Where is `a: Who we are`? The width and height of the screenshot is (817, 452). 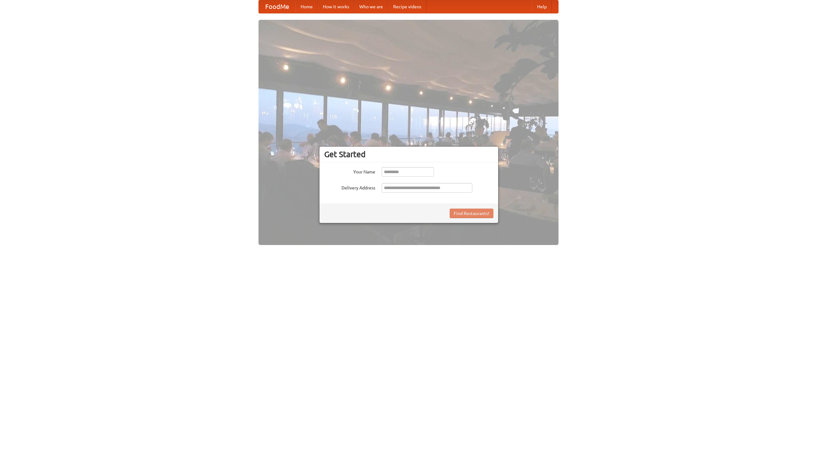 a: Who we are is located at coordinates (371, 7).